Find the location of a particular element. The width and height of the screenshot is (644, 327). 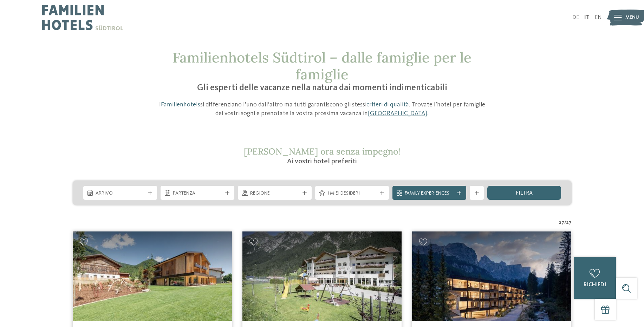

p: I si differenziano l’uno dall’altro ma tutti garantiscono gli stessi . Trovate l’hotel per famigl... is located at coordinates (322, 110).